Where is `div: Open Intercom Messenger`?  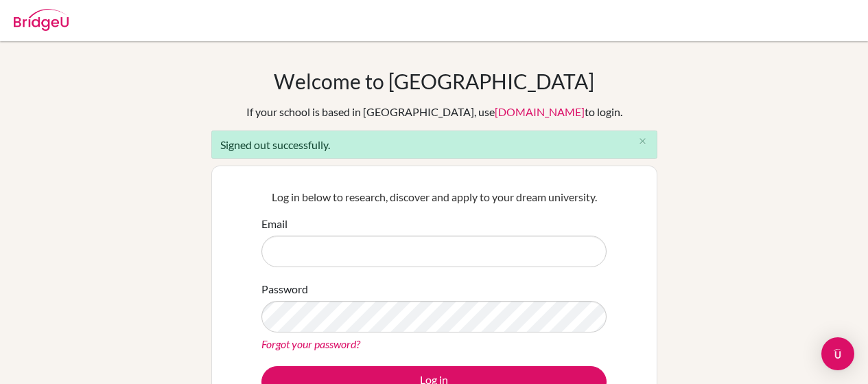 div: Open Intercom Messenger is located at coordinates (838, 354).